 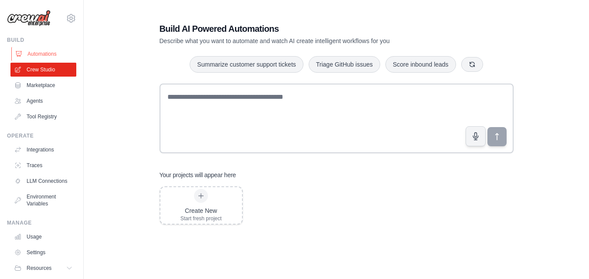 I want to click on h1: Build AI Powered Automations, so click(x=306, y=29).